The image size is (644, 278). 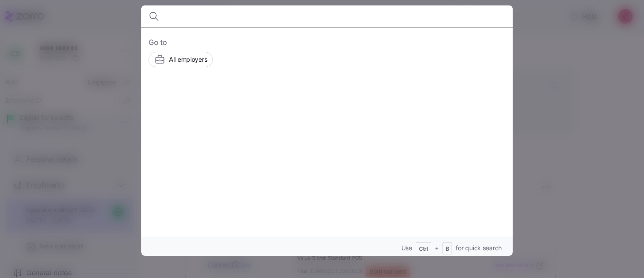 I want to click on button: All employers, so click(x=181, y=59).